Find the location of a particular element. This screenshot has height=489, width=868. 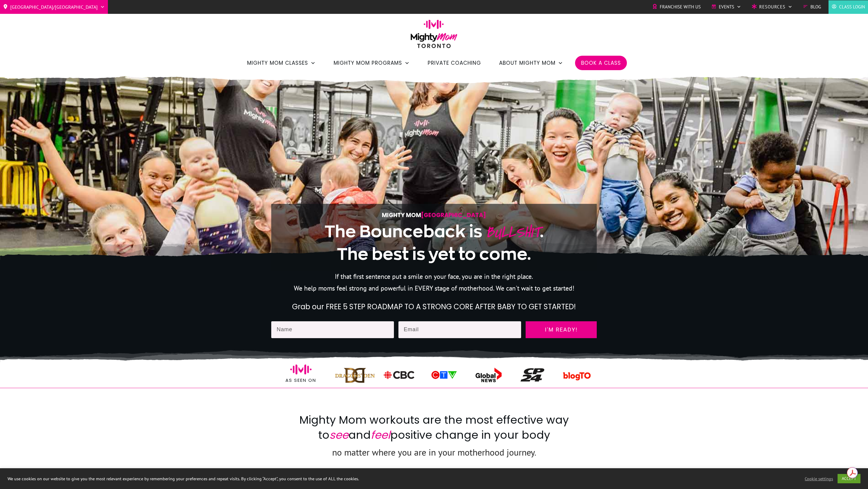

img: global-news-logo-mighty-mom-toronto-interview is located at coordinates (488, 375).